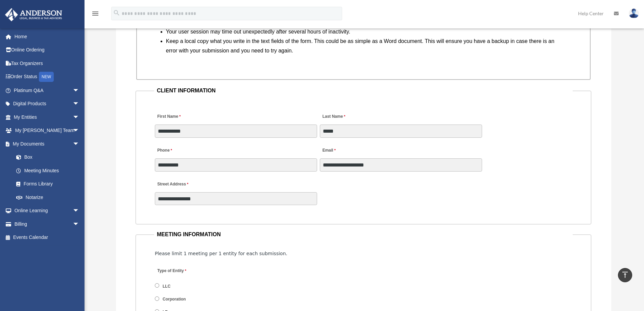 The height and width of the screenshot is (311, 644). I want to click on legend: MEETING INFORMATION, so click(363, 234).